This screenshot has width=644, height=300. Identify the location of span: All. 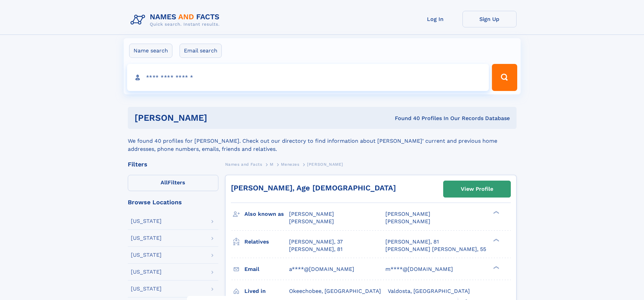
(164, 182).